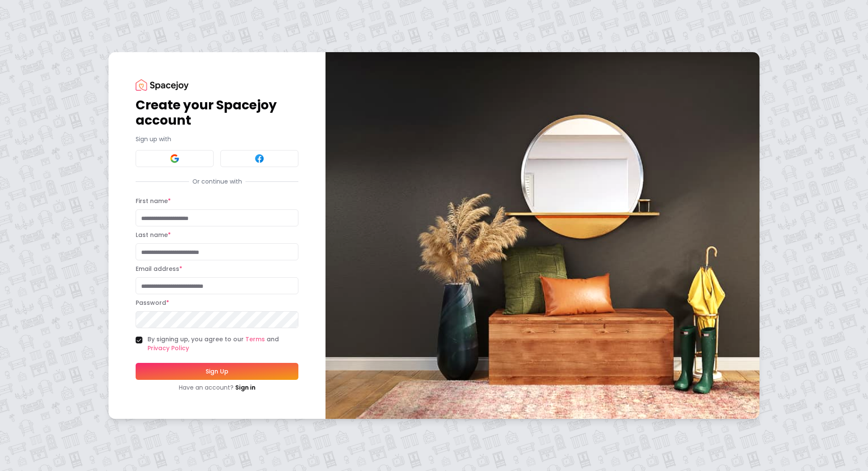 The height and width of the screenshot is (471, 868). I want to click on a: Privacy Policy, so click(168, 348).